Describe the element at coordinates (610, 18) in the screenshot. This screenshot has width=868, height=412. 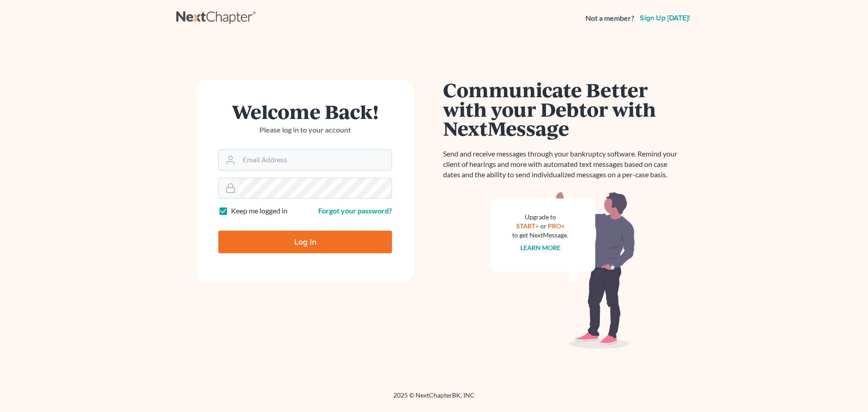
I see `strong: Not a member?` at that location.